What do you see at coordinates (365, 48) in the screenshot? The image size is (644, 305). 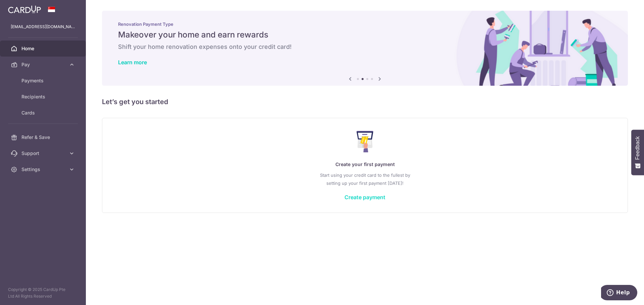 I see `img: Renovation banner` at bounding box center [365, 48].